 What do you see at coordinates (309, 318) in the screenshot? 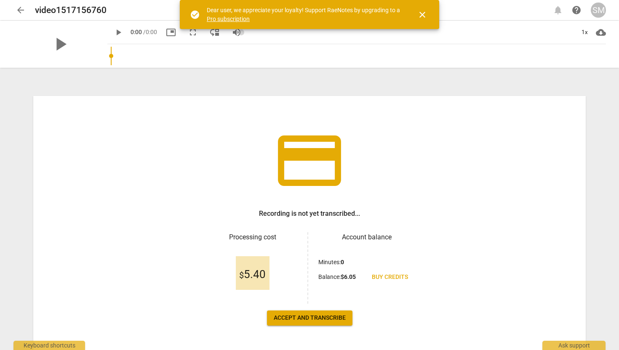
I see `button: Accept and transcribe` at bounding box center [309, 318].